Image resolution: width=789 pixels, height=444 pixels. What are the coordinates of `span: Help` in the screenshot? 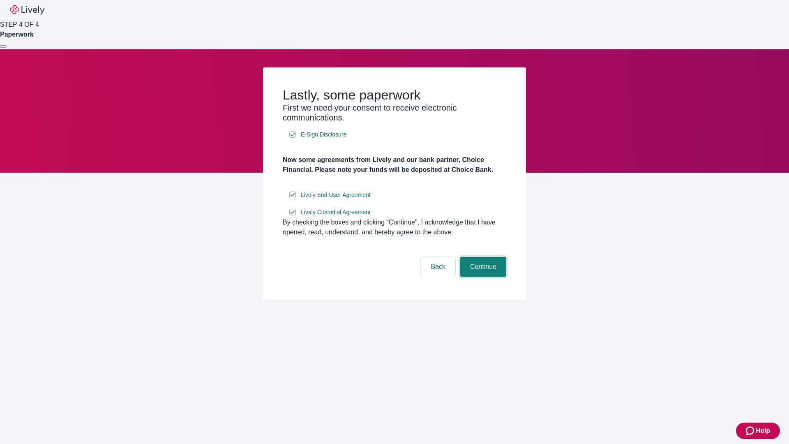 It's located at (763, 431).